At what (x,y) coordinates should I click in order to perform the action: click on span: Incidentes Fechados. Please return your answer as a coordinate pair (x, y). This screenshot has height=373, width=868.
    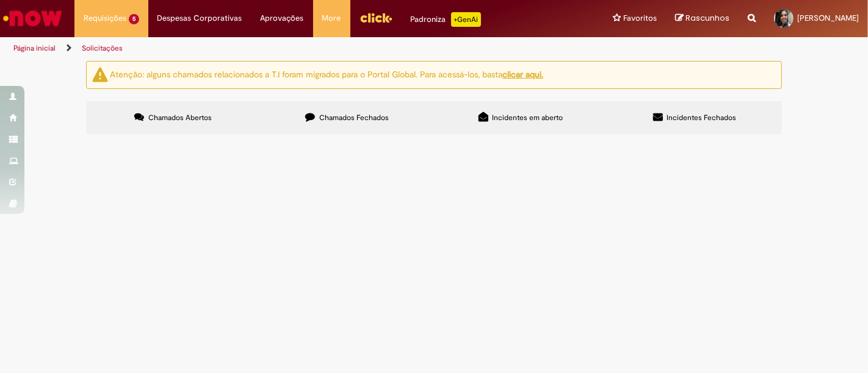
    Looking at the image, I should click on (702, 118).